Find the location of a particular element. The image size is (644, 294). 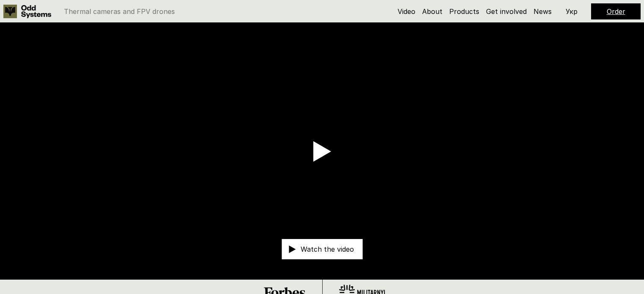

a: Get involved is located at coordinates (506, 12).